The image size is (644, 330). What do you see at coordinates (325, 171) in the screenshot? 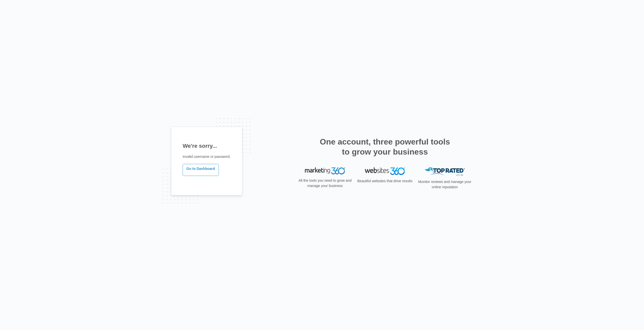
I see `img: Marketing 360` at bounding box center [325, 171].